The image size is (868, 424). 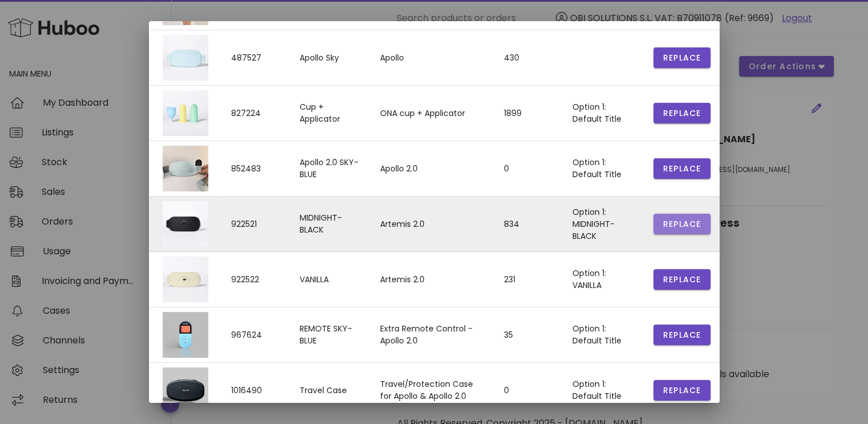 What do you see at coordinates (433, 390) in the screenshot?
I see `td: Travel/Protection Case for Apollo & Apollo 2.0` at bounding box center [433, 390].